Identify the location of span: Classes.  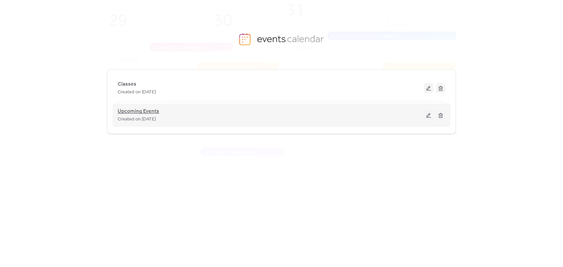
(127, 84).